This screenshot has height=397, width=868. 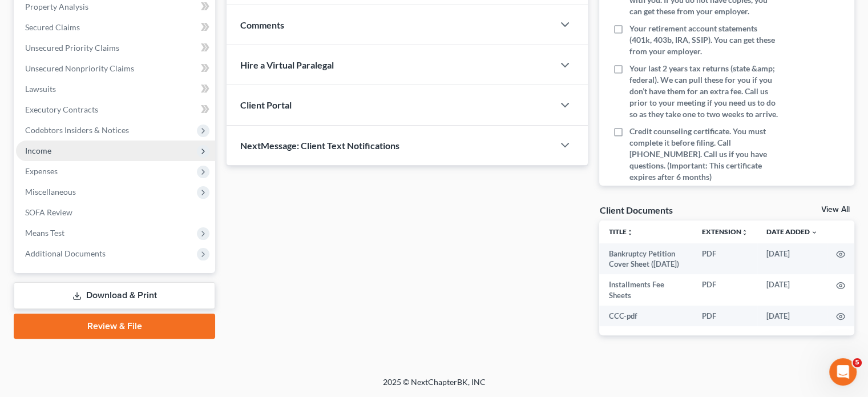 What do you see at coordinates (620, 231) in the screenshot?
I see `a: Titleunfold_more` at bounding box center [620, 231].